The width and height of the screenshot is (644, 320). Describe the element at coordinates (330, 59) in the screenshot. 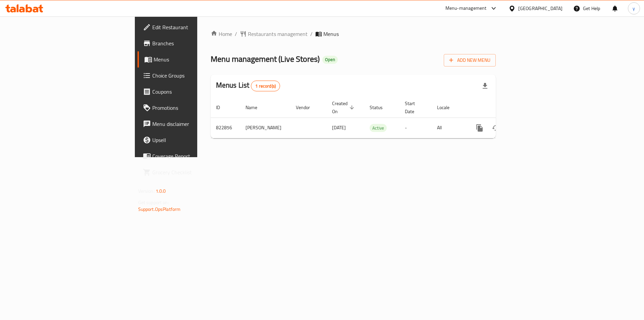

I see `span: Open` at that location.